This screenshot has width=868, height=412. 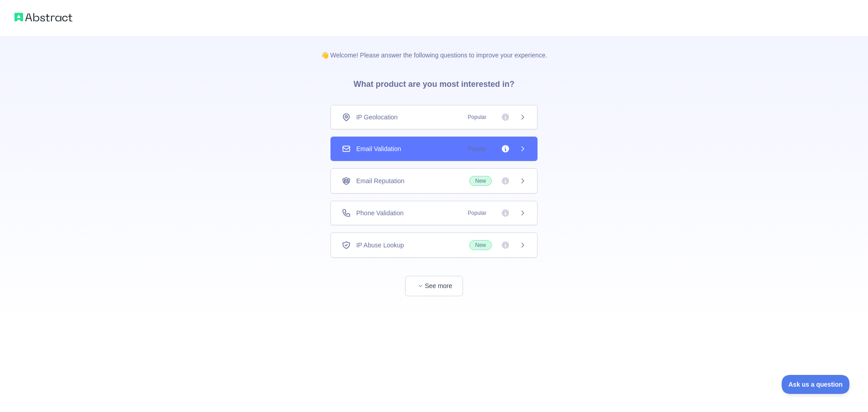 I want to click on span: Phone Validation, so click(x=380, y=212).